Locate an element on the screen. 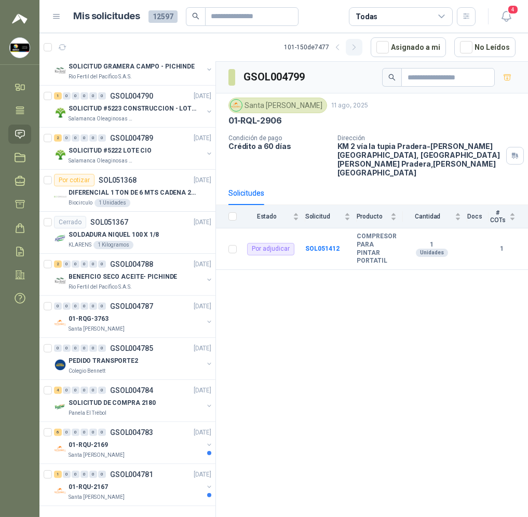  p: 11 ago, 2025 is located at coordinates (349, 105).